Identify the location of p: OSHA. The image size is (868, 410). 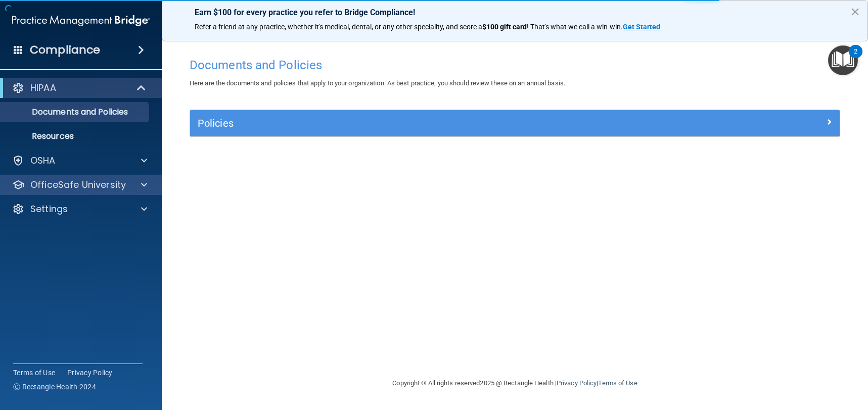
(43, 161).